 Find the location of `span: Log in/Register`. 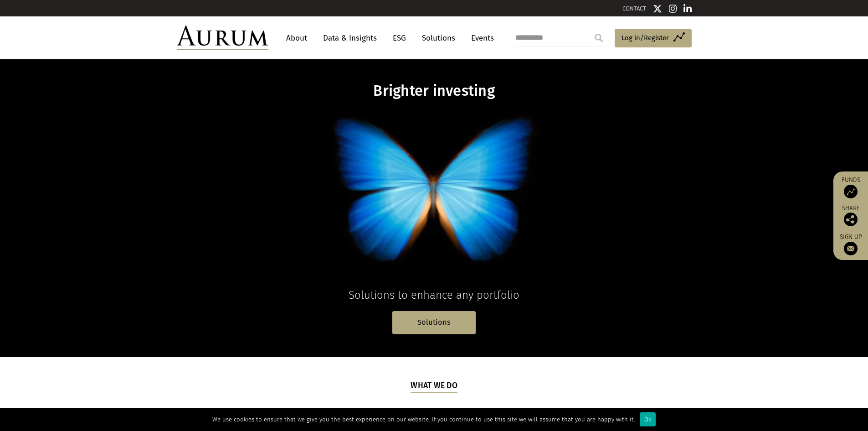

span: Log in/Register is located at coordinates (645, 38).